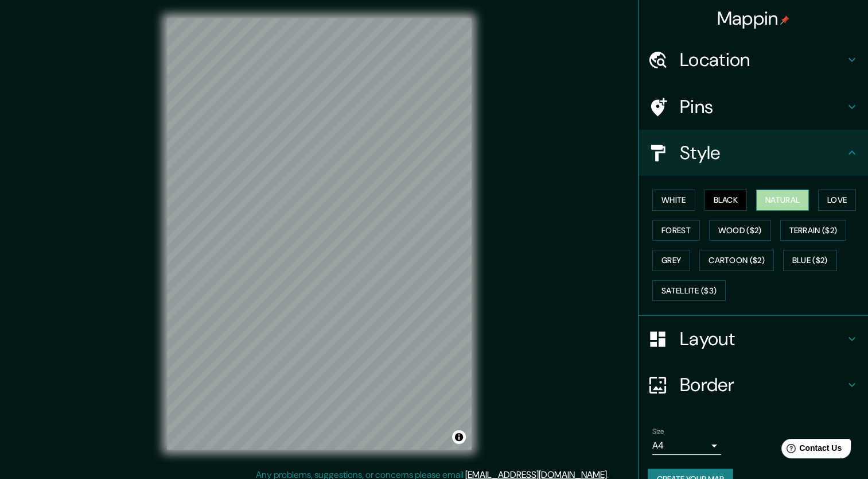 This screenshot has width=868, height=479. What do you see at coordinates (754, 338) in the screenshot?
I see `div: Layout` at bounding box center [754, 338].